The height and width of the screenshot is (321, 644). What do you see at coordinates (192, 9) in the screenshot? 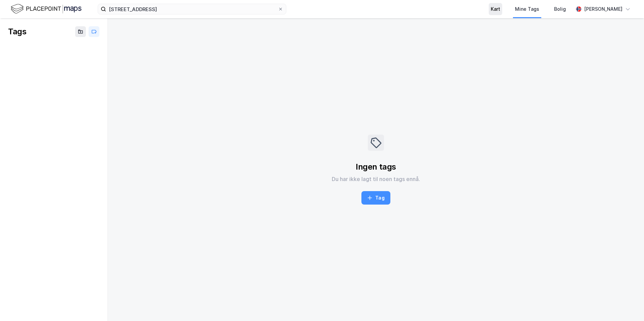
I see `input: Søk på adresse, matrikkel, gårdeiere, leietakere eller personer` at bounding box center [192, 9].